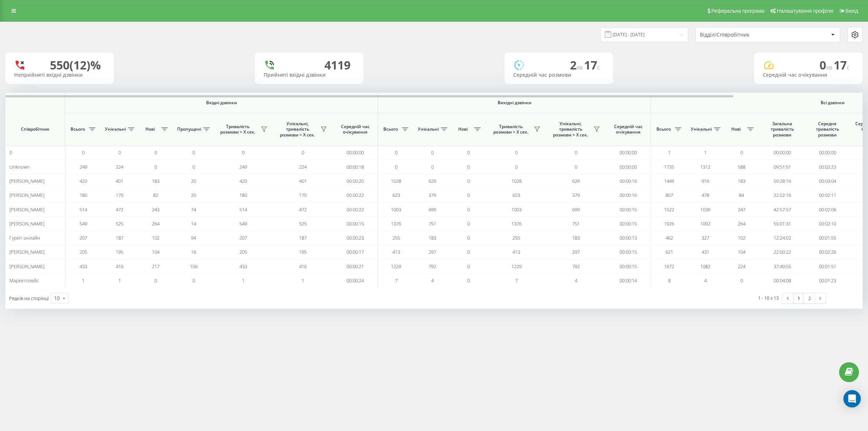 Image resolution: width=868 pixels, height=431 pixels. I want to click on span: 327, so click(706, 238).